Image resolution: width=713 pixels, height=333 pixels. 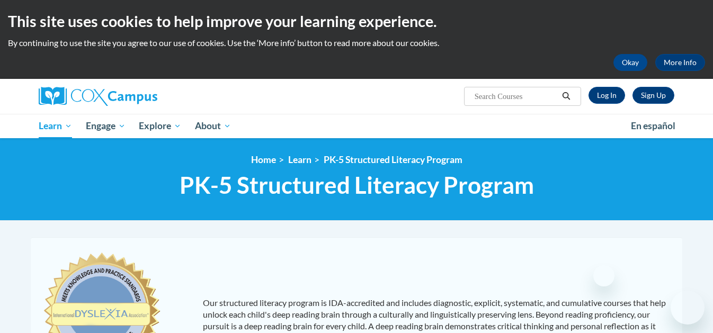 What do you see at coordinates (567, 96) in the screenshot?
I see `button: Search` at bounding box center [567, 96].